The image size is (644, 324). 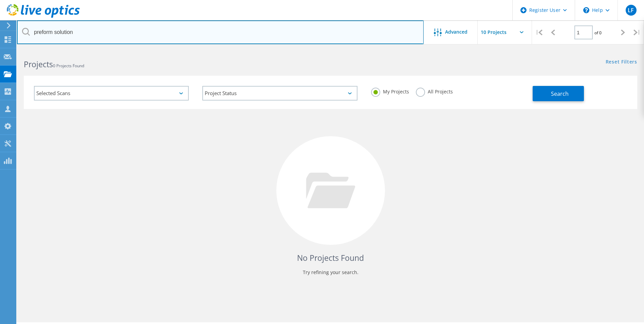 What do you see at coordinates (558, 93) in the screenshot?
I see `button: Search` at bounding box center [558, 93].